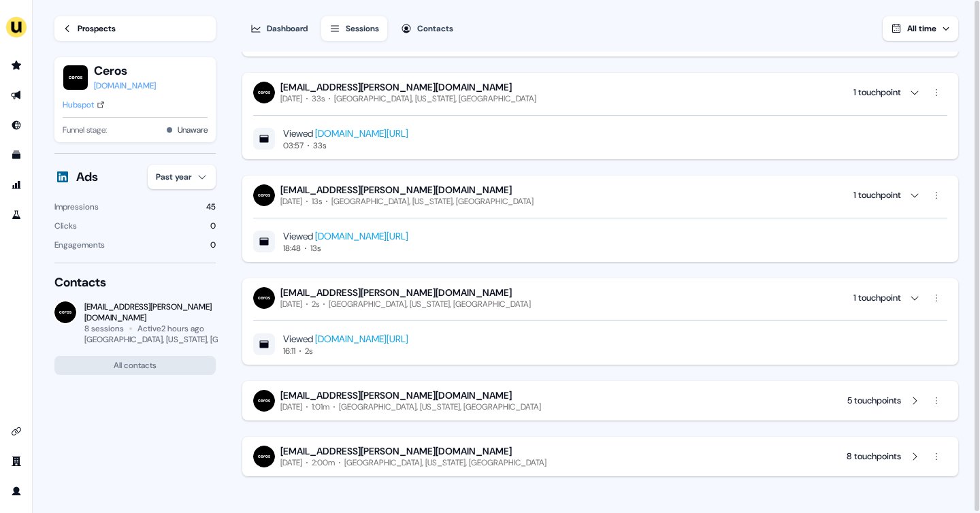 The width and height of the screenshot is (980, 513). Describe the element at coordinates (16, 125) in the screenshot. I see `a: Go to Inbound` at that location.